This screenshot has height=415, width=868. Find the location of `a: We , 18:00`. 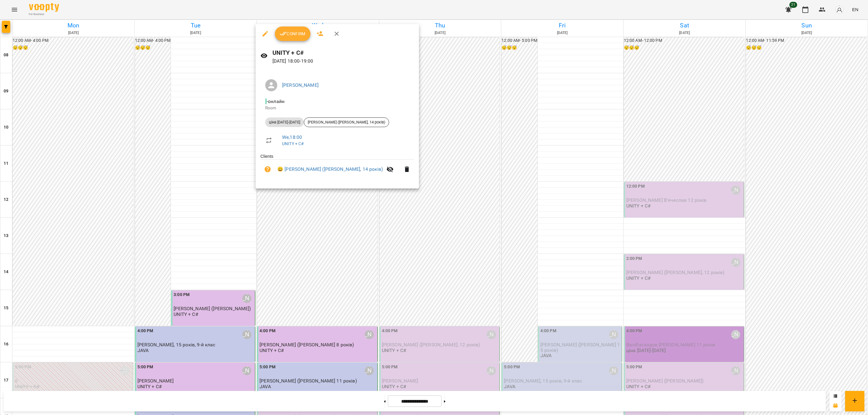

a: We , 18:00 is located at coordinates (292, 137).